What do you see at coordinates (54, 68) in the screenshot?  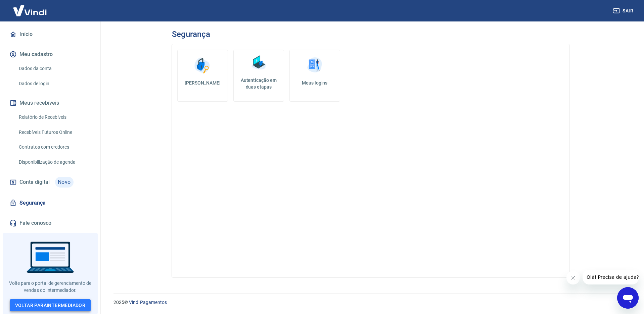 I see `a: Dados da conta` at bounding box center [54, 68].